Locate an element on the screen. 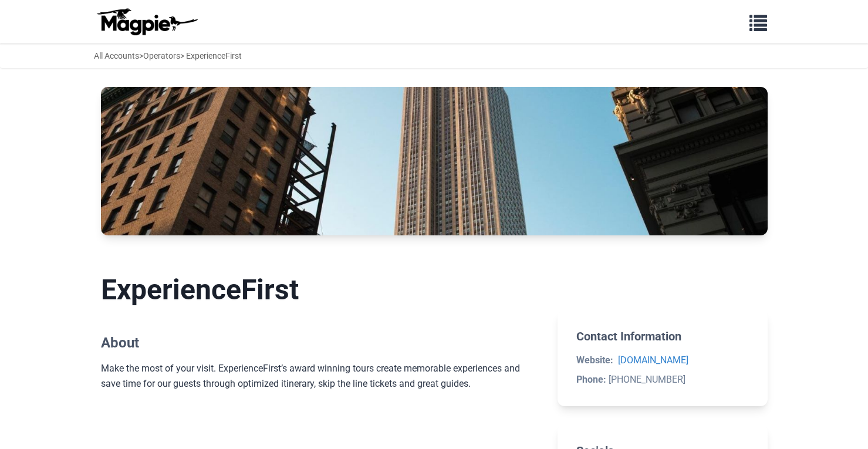 This screenshot has width=868, height=449. strong: Phone: is located at coordinates (591, 379).